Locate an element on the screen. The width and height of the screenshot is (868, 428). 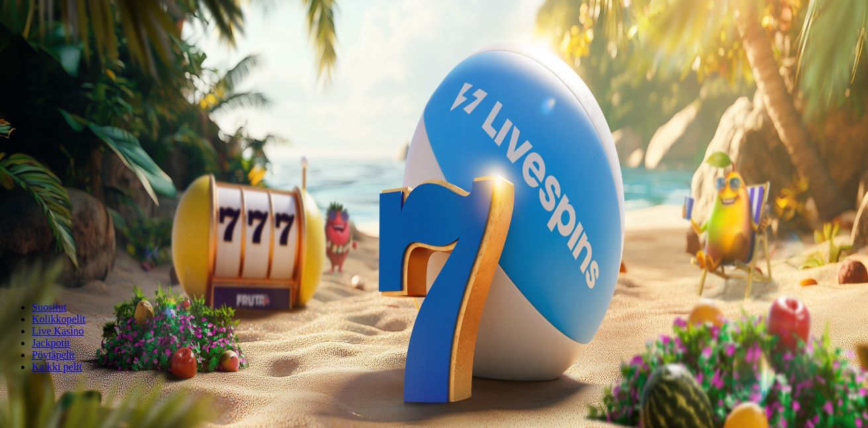
a: Suositut is located at coordinates (49, 307).